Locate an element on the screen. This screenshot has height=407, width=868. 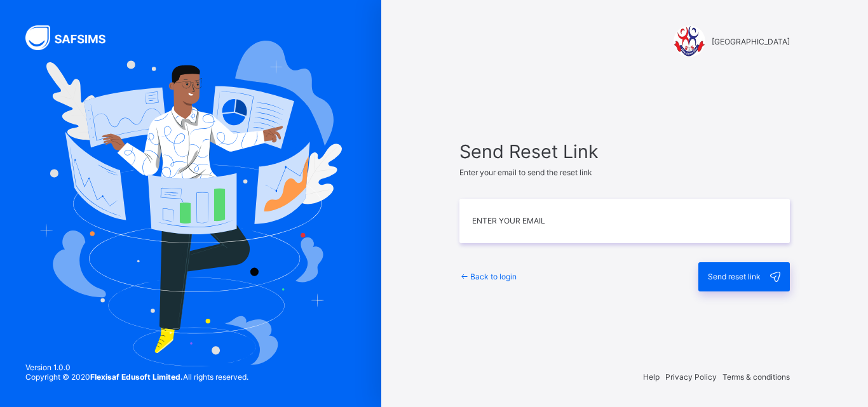
span: Privacy Policy is located at coordinates (691, 377).